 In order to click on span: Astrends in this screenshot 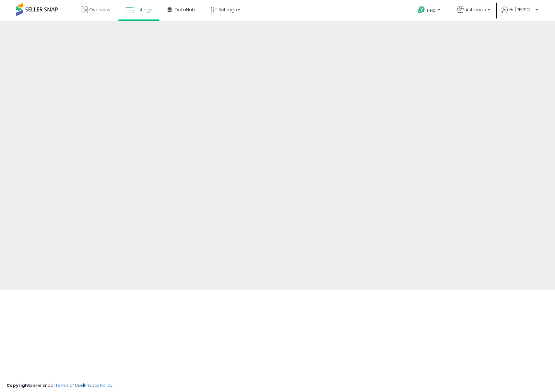, I will do `click(476, 10)`.